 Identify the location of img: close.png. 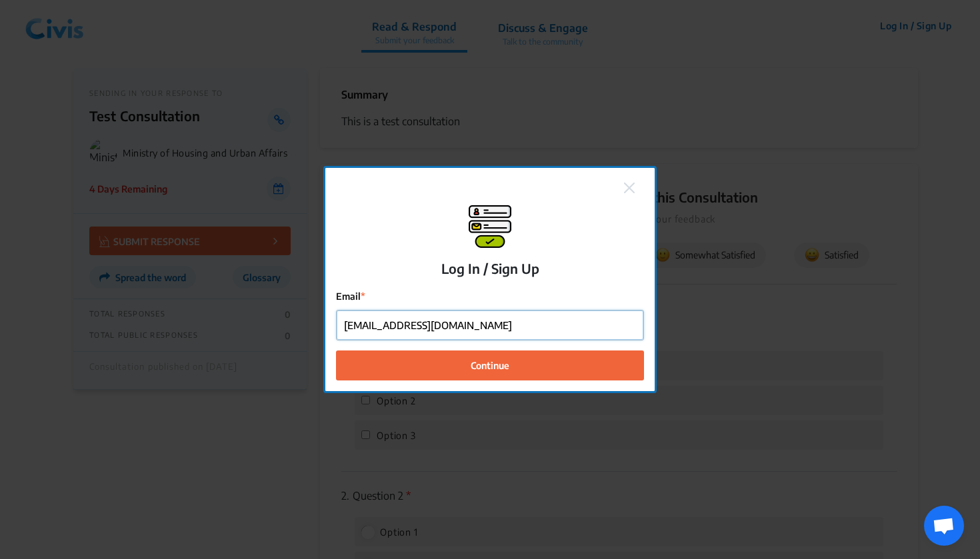
(630, 188).